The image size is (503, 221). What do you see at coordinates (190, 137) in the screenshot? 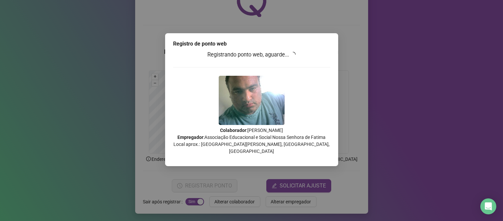
I see `strong: Empregador` at bounding box center [190, 137].